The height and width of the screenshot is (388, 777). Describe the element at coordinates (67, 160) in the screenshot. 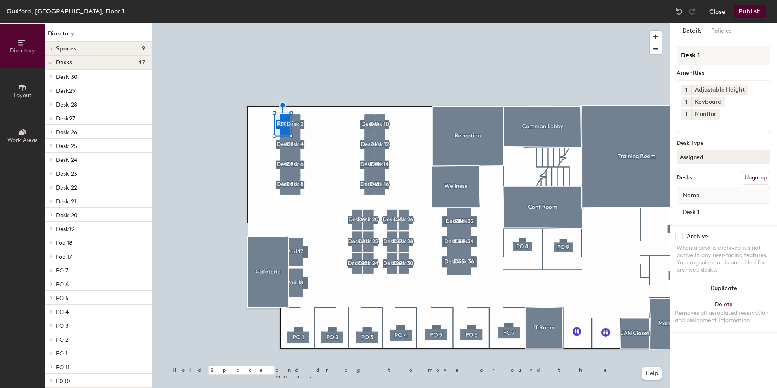

I see `span: Desk 24` at that location.